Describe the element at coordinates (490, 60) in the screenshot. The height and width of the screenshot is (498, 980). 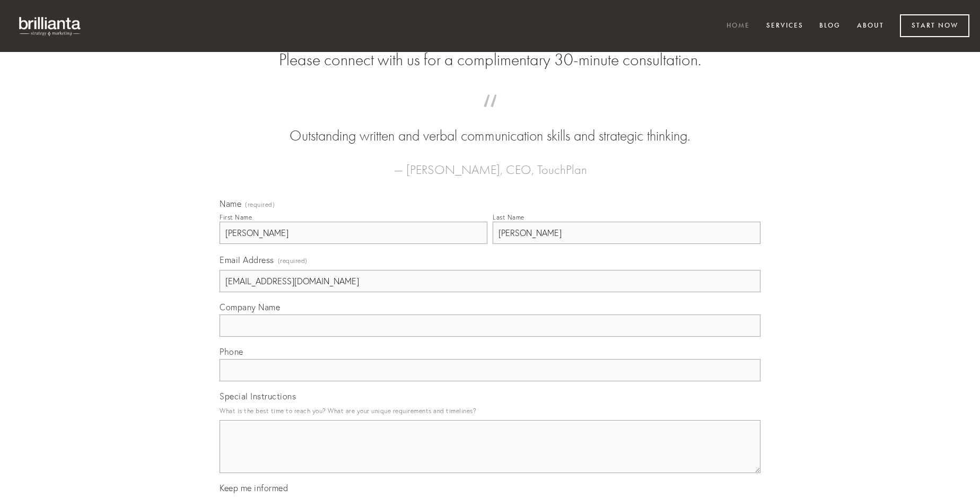
I see `h2: Please connect with us for a complimentary 30-minute consultation.` at that location.